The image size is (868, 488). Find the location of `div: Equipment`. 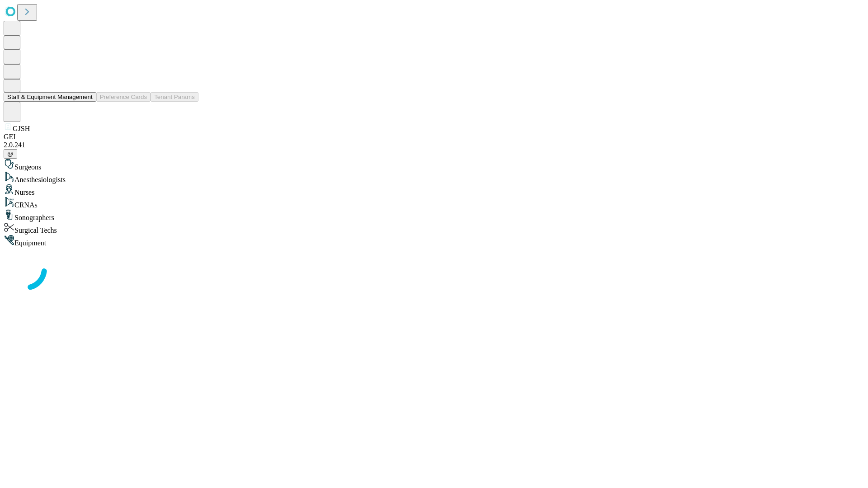

div: Equipment is located at coordinates (434, 241).